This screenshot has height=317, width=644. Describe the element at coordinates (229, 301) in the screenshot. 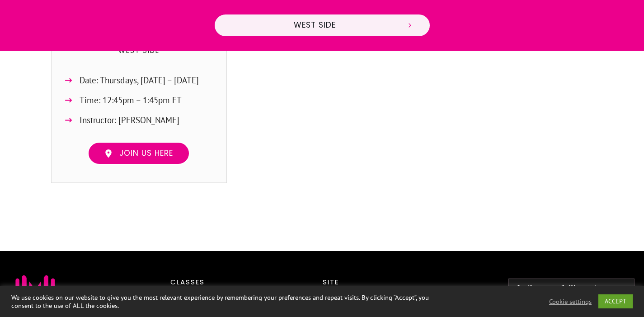

I see `div: We use cookies on our website to give you the most relevant experience by remembering your prefer...` at that location.